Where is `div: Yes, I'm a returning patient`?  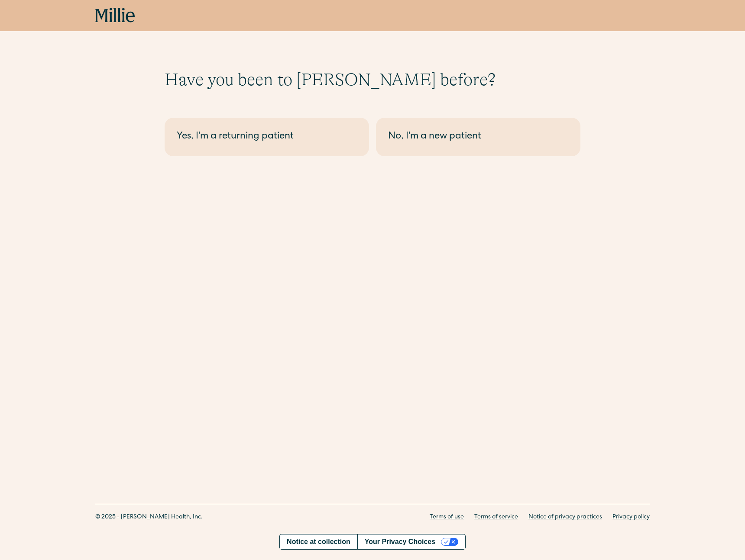
div: Yes, I'm a returning patient is located at coordinates (267, 137).